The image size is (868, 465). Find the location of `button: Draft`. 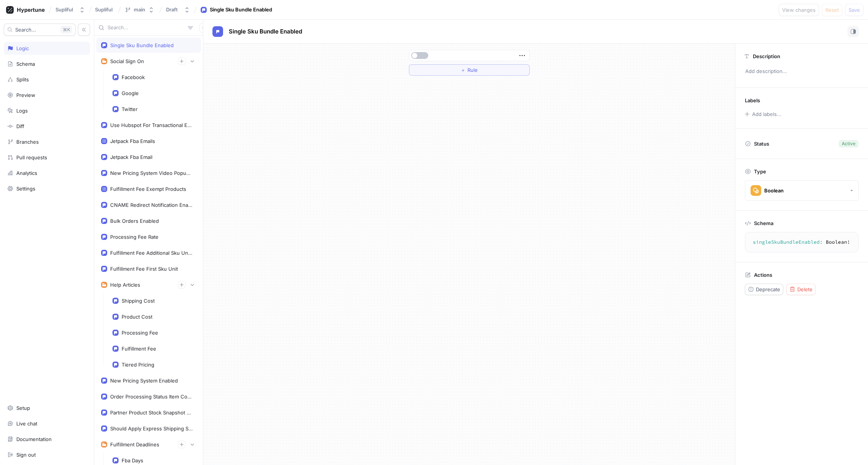

button: Draft is located at coordinates (178, 10).